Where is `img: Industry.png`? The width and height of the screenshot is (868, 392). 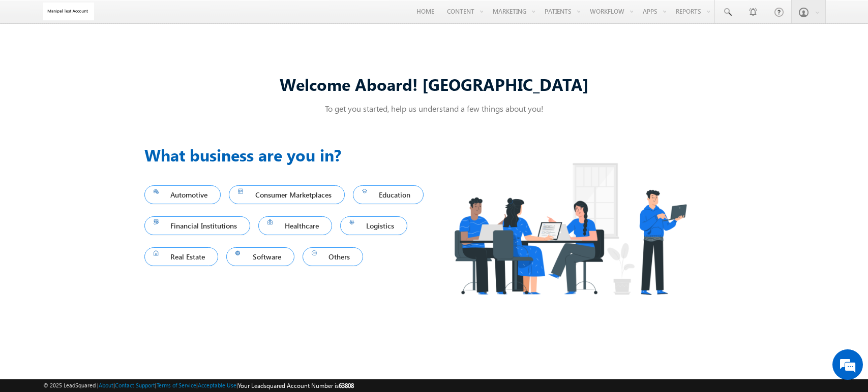
img: Industry.png is located at coordinates (570, 228).